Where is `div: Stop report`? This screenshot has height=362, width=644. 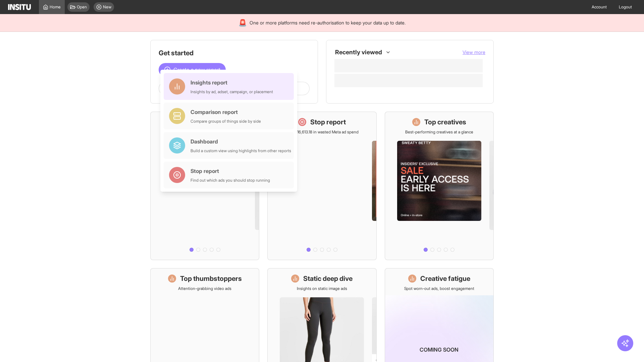
div: Stop report is located at coordinates (230, 171).